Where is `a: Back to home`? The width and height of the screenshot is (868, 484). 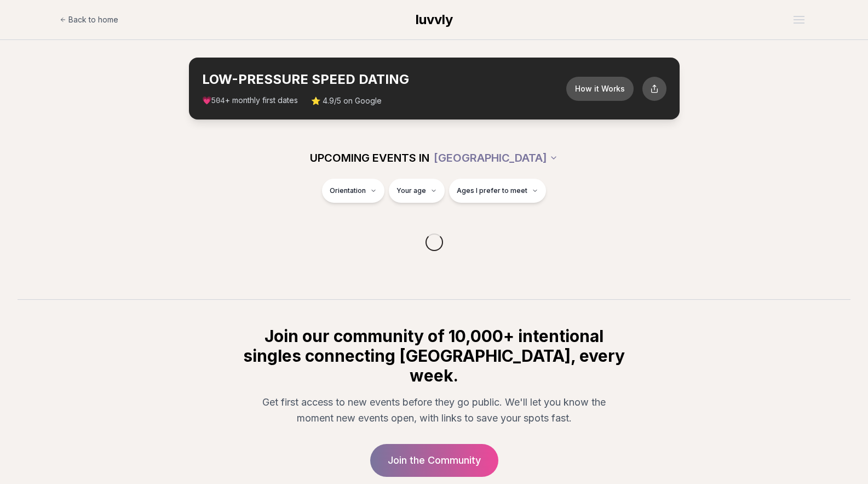 a: Back to home is located at coordinates (89, 20).